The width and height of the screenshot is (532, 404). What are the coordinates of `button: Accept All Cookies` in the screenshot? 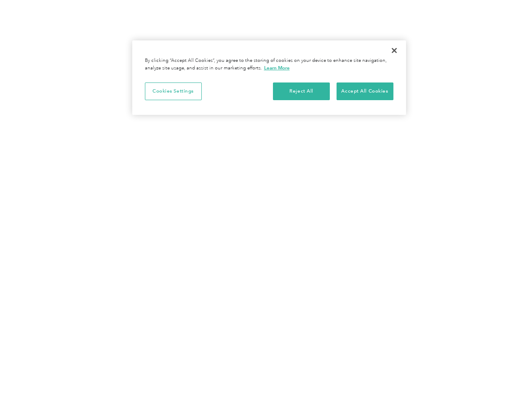 It's located at (365, 91).